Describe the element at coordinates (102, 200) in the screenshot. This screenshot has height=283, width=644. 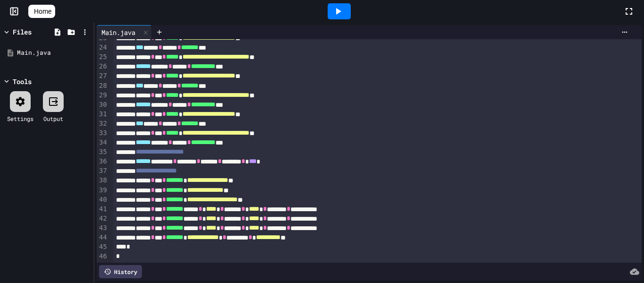
I see `div: 40` at that location.